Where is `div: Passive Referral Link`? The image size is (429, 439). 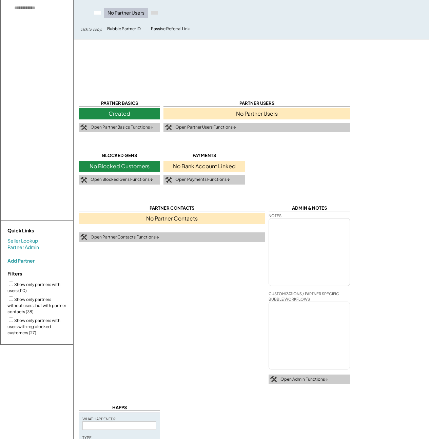 div: Passive Referral Link is located at coordinates (170, 29).